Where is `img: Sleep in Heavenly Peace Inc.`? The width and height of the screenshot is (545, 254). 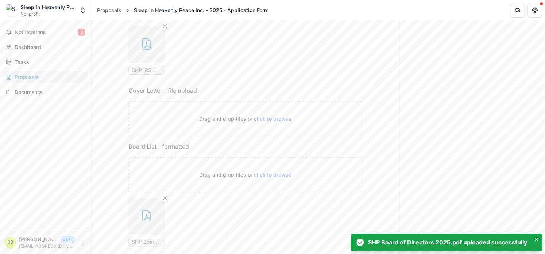 img: Sleep in Heavenly Peace Inc. is located at coordinates (12, 10).